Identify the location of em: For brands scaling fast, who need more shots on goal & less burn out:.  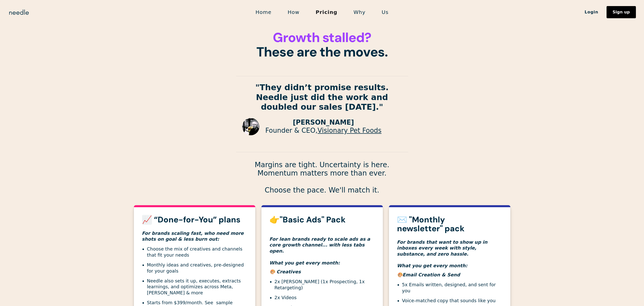
(193, 236).